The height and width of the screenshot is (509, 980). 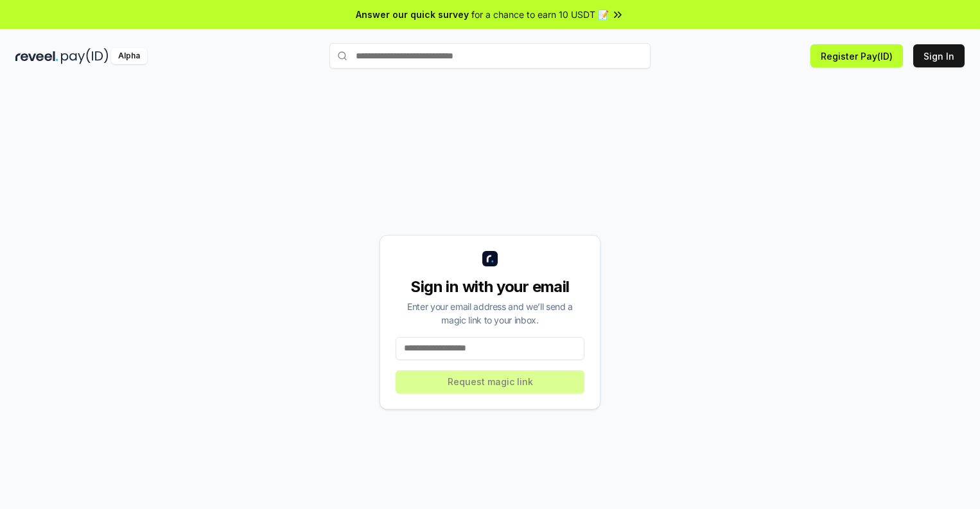 I want to click on button: Register Pay(ID), so click(x=857, y=55).